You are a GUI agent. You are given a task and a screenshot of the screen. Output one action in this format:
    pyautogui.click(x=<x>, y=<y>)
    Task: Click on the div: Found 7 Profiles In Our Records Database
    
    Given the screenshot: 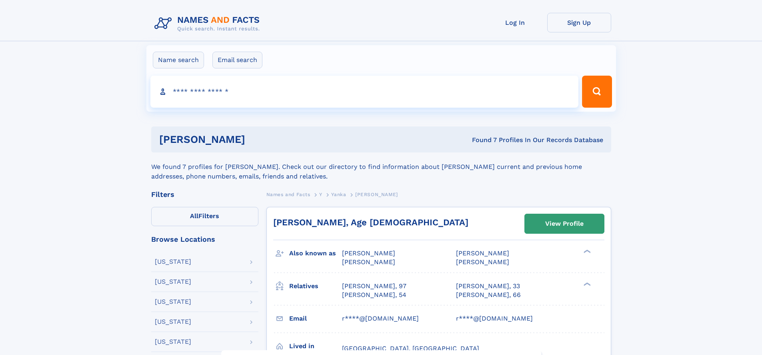 What is the action you would take?
    pyautogui.click(x=481, y=140)
    